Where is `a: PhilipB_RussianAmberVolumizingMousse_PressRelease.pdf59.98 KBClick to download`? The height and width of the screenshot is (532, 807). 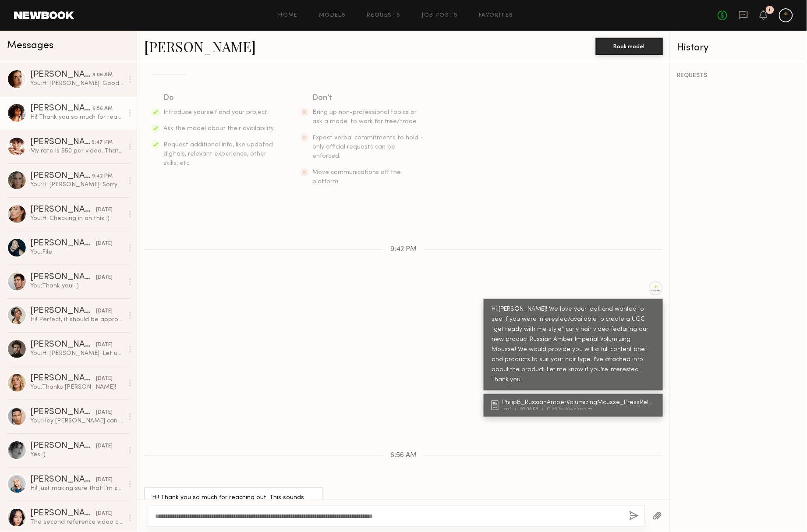
a: PhilipB_RussianAmberVolumizingMousse_PressRelease.pdf59.98 KBClick to download is located at coordinates (574, 405).